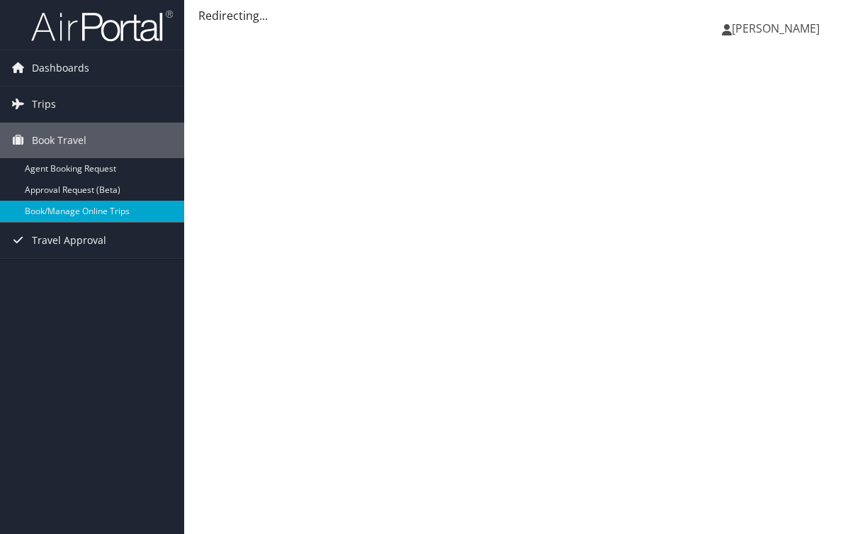  What do you see at coordinates (60, 68) in the screenshot?
I see `span: Dashboards` at bounding box center [60, 68].